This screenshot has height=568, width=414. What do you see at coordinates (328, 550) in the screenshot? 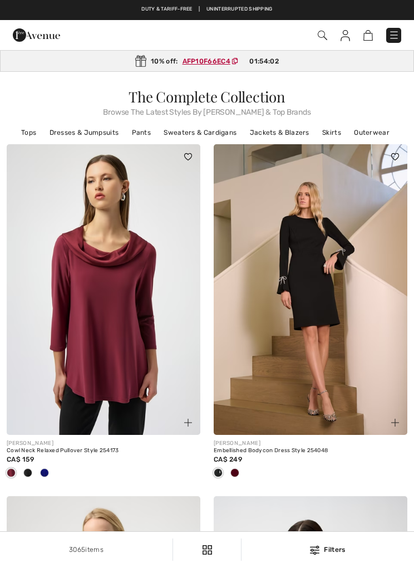
I see `div: Filters` at bounding box center [328, 550].